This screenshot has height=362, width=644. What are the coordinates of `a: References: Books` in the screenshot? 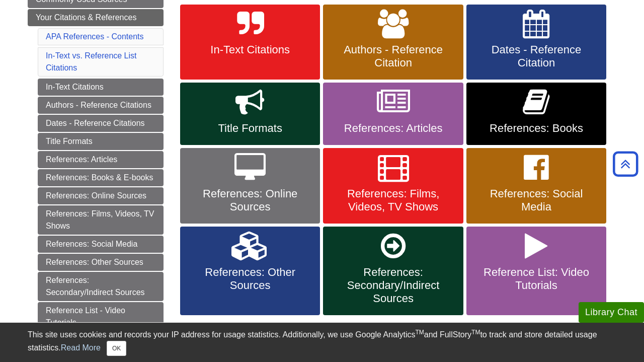 It's located at (537, 114).